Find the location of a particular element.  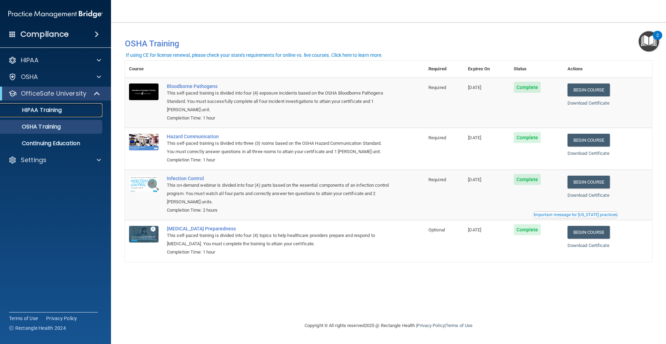

th: Expires On is located at coordinates (486, 69).